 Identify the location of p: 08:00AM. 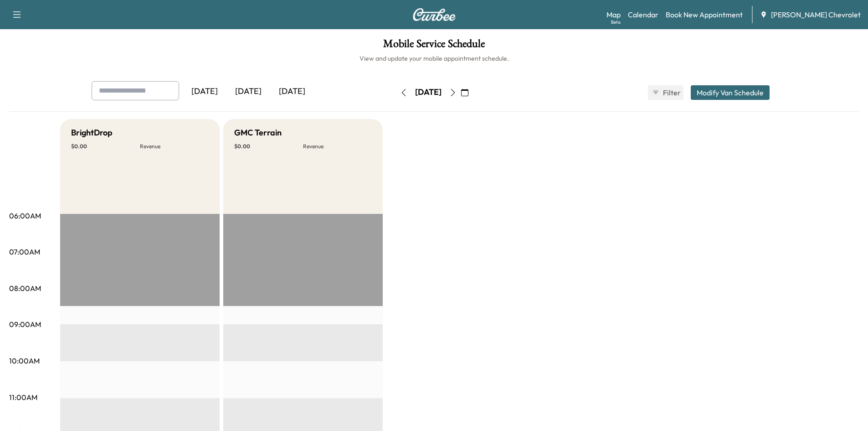
(25, 288).